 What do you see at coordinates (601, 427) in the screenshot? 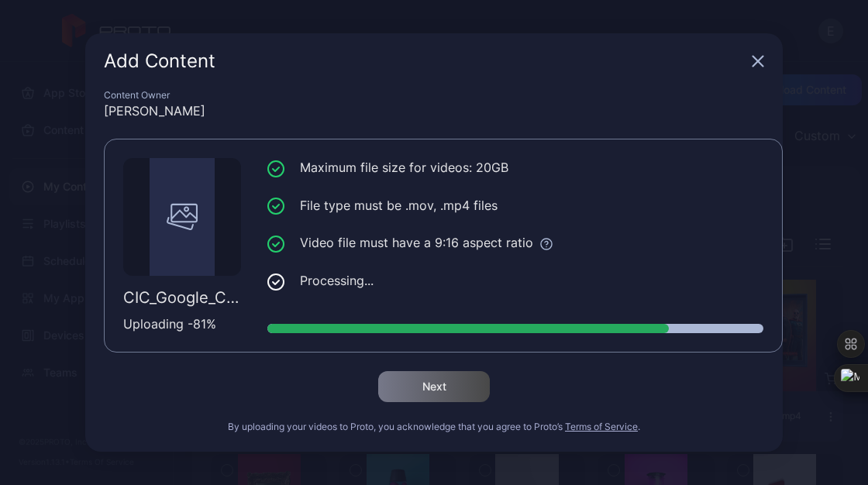
I see `button: Terms of Service` at bounding box center [601, 427].